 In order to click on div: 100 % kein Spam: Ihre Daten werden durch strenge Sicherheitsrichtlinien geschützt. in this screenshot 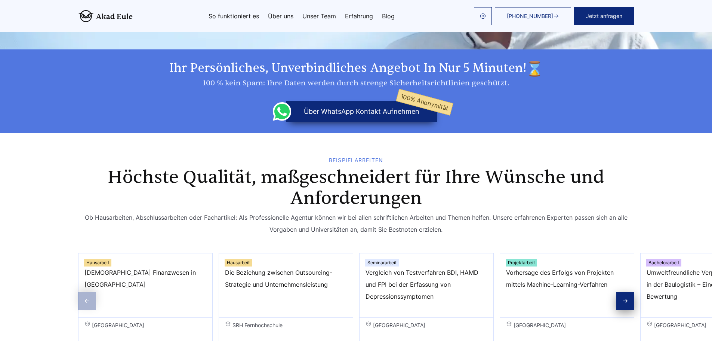, I will do `click(356, 83)`.